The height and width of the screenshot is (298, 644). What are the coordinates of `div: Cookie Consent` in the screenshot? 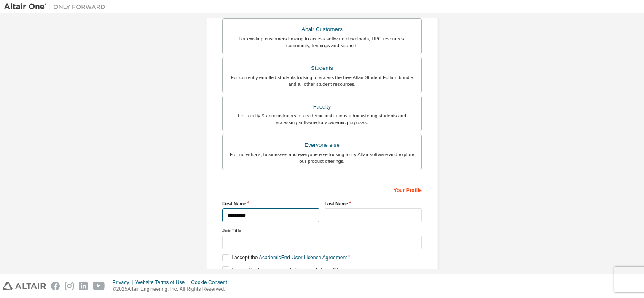 It's located at (211, 283).